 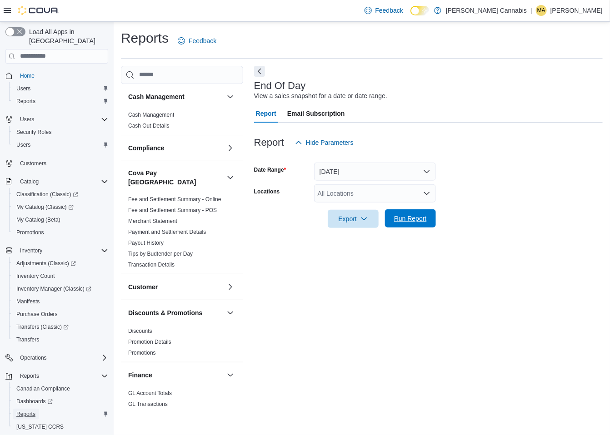 I want to click on div: View a sales snapshot for a date or date range., so click(x=320, y=96).